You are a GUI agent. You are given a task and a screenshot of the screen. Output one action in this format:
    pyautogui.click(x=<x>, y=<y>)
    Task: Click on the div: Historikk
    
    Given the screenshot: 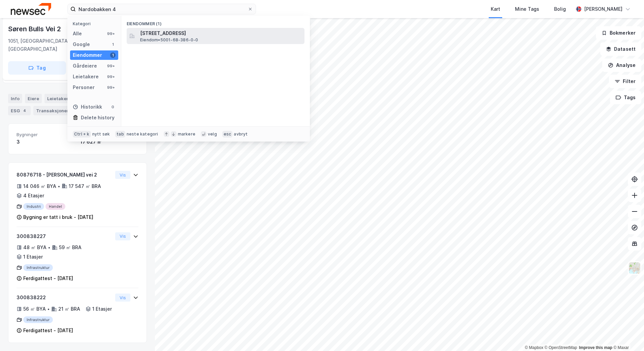 What is the action you would take?
    pyautogui.click(x=87, y=107)
    